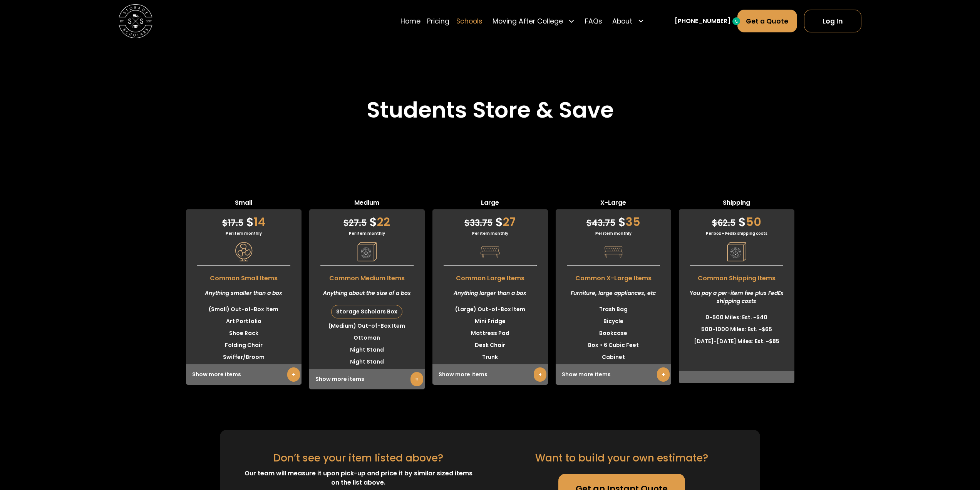 The height and width of the screenshot is (490, 980). Describe the element at coordinates (367, 326) in the screenshot. I see `li: (Medium) Out-of-Box Item` at that location.